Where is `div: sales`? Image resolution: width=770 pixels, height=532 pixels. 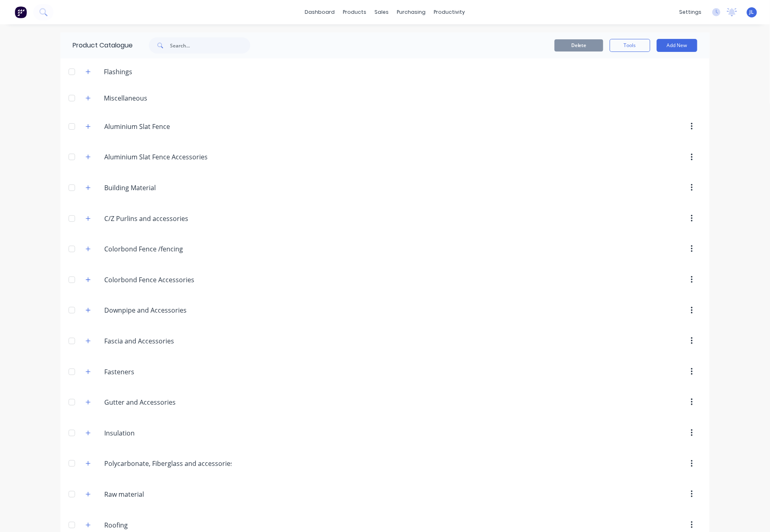 div: sales is located at coordinates (382, 12).